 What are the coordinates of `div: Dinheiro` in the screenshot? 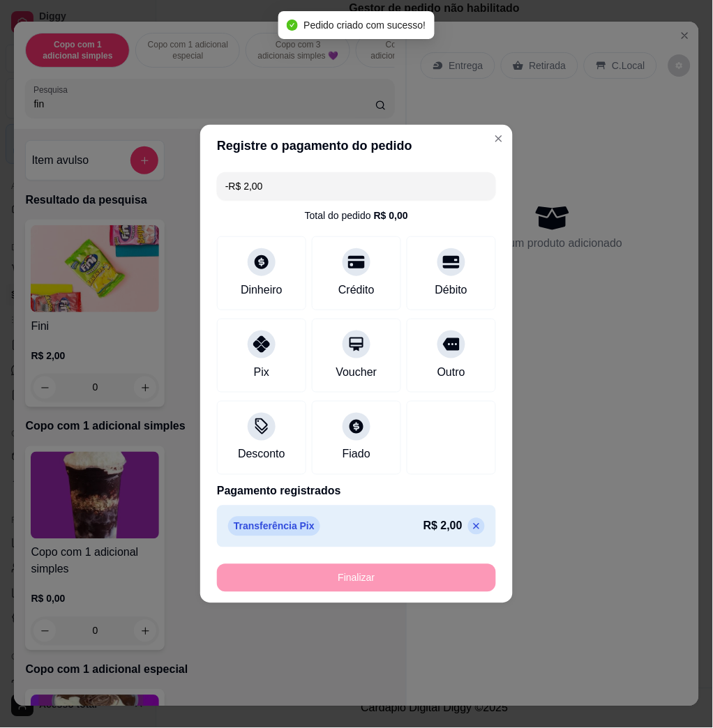 It's located at (262, 290).